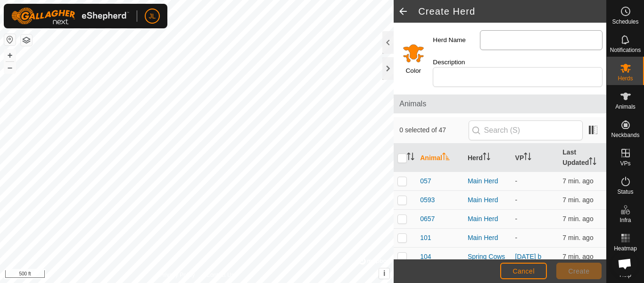 This screenshot has width=644, height=283. I want to click on button: Create, so click(579, 270).